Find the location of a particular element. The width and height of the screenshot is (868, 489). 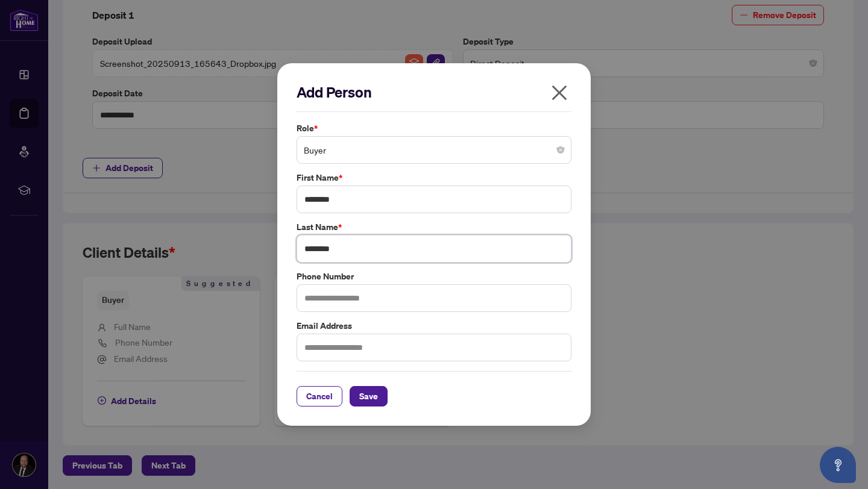

label: Email Address is located at coordinates (434, 326).